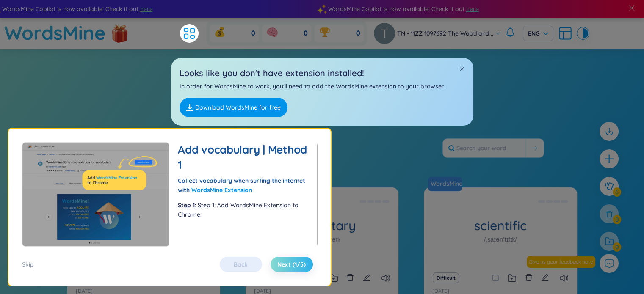 This screenshot has height=294, width=644. Describe the element at coordinates (538, 33) in the screenshot. I see `span: ENG` at that location.